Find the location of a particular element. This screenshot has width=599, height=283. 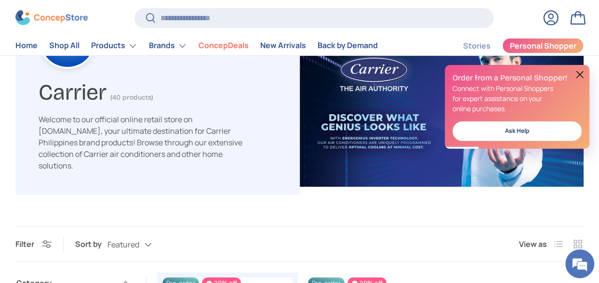

a: ConcepStore is located at coordinates (52, 18).